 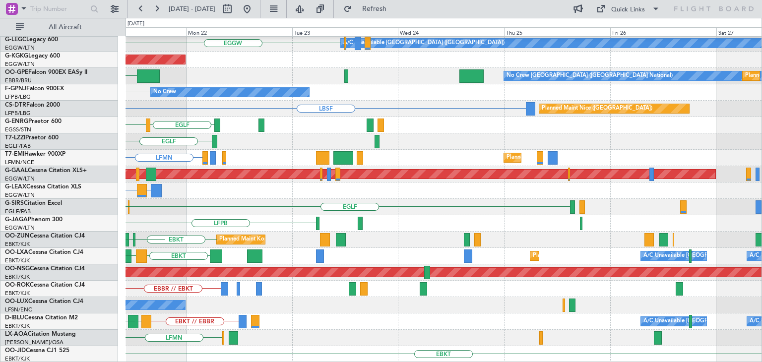 What do you see at coordinates (375, 9) in the screenshot?
I see `span: Refresh` at bounding box center [375, 9].